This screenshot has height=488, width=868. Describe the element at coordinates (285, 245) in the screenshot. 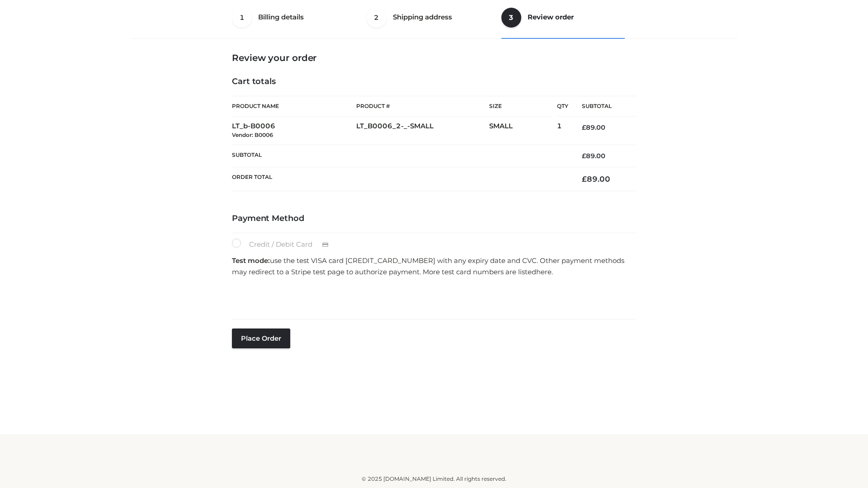

I see `label: Credit / Debit Card` at that location.